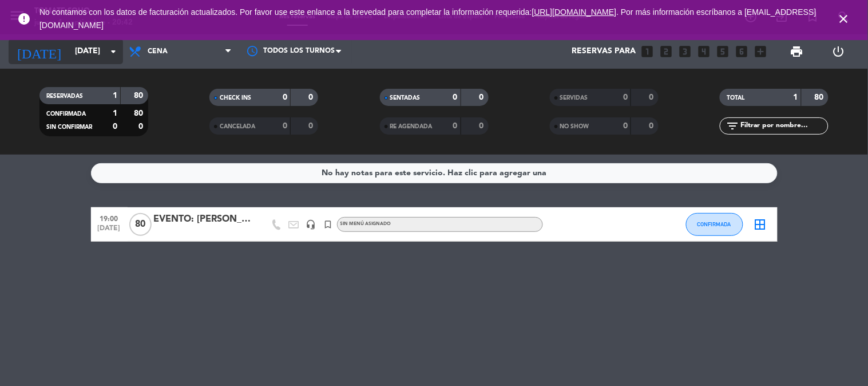 This screenshot has width=868, height=386. Describe the element at coordinates (366, 224) in the screenshot. I see `span: Sin menú asignado` at that location.